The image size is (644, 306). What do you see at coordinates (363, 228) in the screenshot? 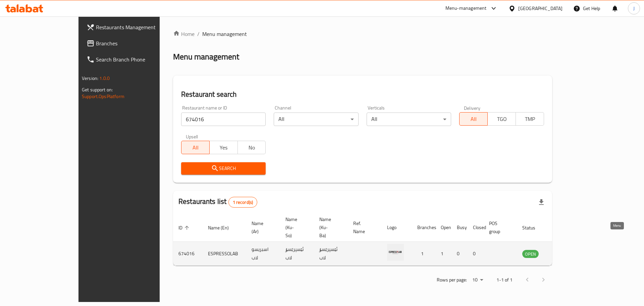
I see `span: Ref. Name` at bounding box center [363, 228].